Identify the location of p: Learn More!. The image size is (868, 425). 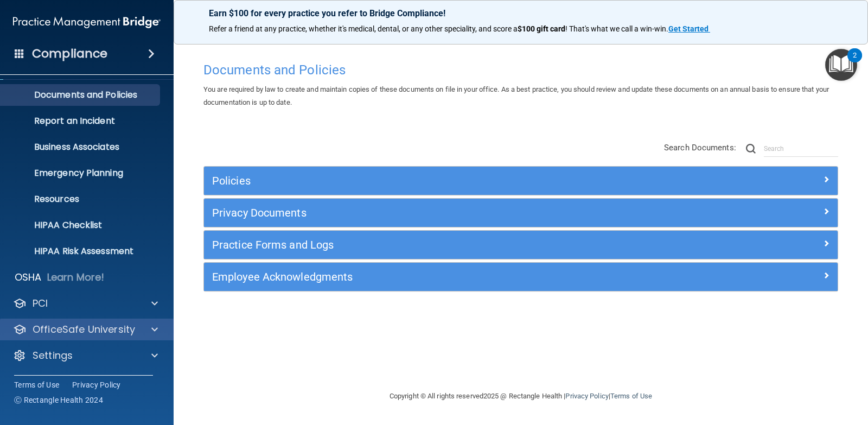
(76, 278).